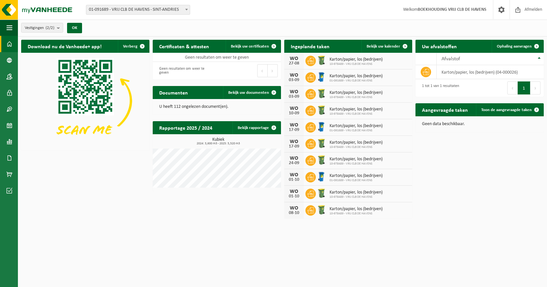 Image resolution: width=547 pixels, height=287 pixels. Describe the element at coordinates (184, 46) in the screenshot. I see `h2: Certificaten & attesten` at that location.